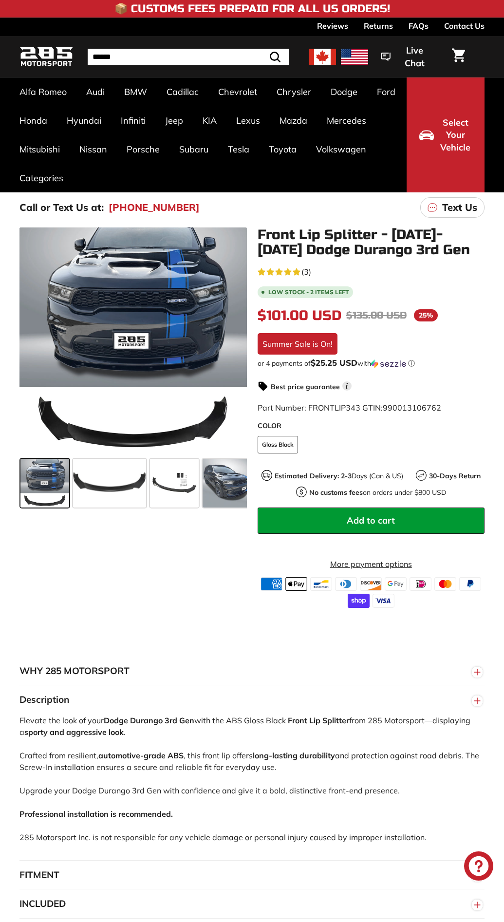  What do you see at coordinates (371, 271) in the screenshot?
I see `div: 5.0 rating (3 votes)` at bounding box center [371, 271].